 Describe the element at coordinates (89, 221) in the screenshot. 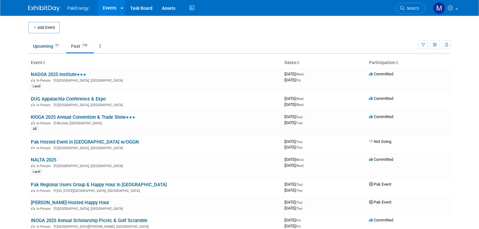

I see `a: INOGA 2025 Annual Scholarship Picnic & Golf Scramble` at that location.